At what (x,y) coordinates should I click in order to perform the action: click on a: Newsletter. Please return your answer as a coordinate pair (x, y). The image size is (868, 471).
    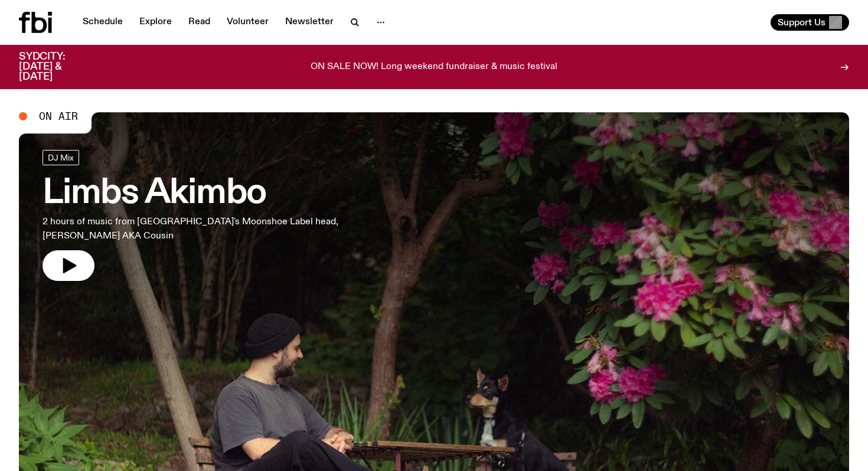
    Looking at the image, I should click on (309, 23).